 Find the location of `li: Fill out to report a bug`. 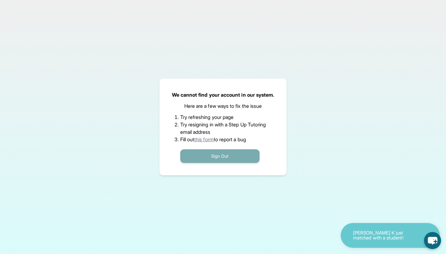

li: Fill out to report a bug is located at coordinates (223, 139).